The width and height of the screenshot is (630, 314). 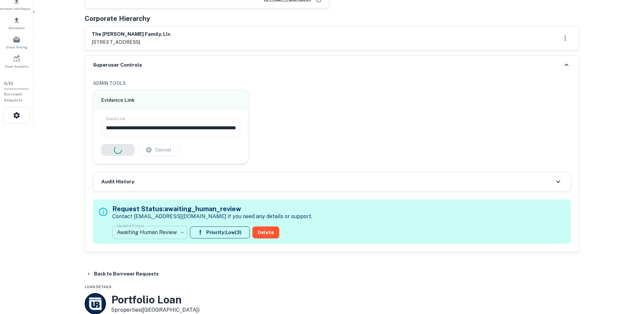 I want to click on span: Loan Details, so click(x=98, y=287).